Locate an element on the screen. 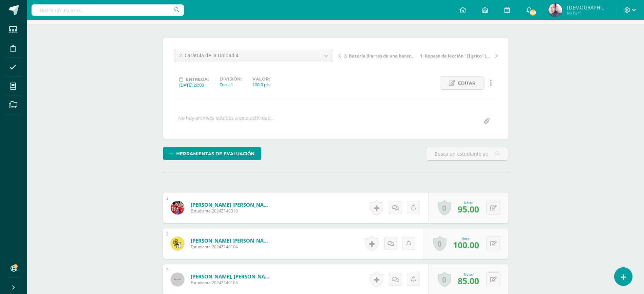 This screenshot has width=644, height=294. span: 85.00 is located at coordinates (468, 281).